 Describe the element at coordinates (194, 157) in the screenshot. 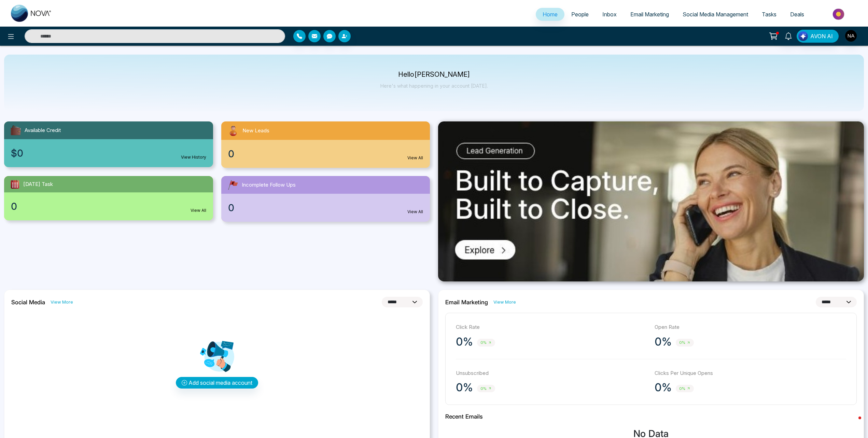

I see `a: View History` at that location.